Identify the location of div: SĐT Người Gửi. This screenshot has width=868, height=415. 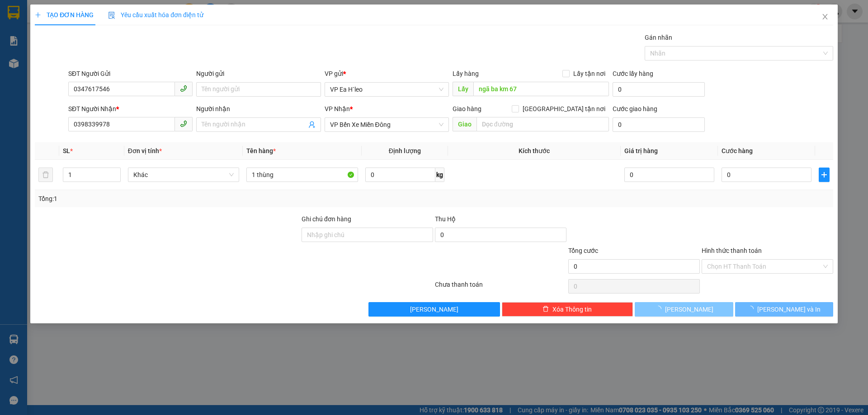
(130, 74).